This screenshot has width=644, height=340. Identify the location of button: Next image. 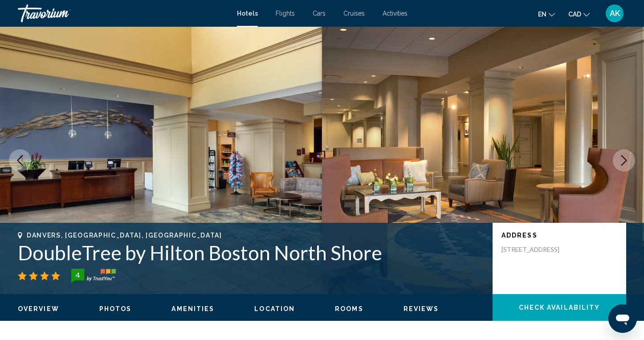
(624, 160).